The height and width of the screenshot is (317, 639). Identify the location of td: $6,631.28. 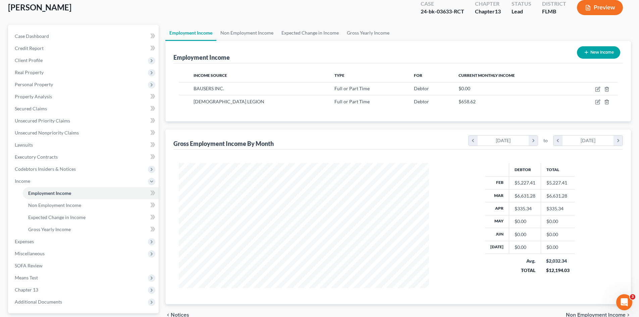
(558, 196).